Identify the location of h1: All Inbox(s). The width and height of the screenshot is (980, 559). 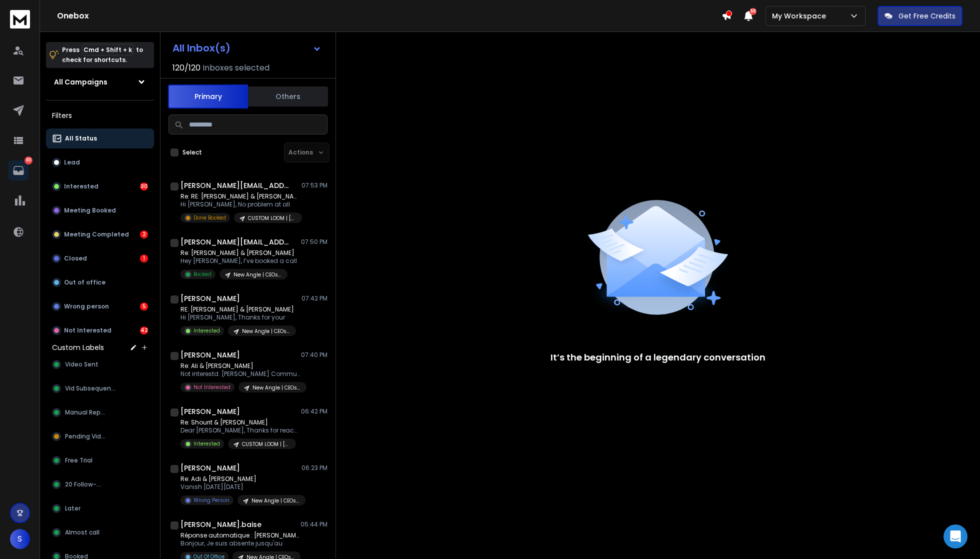
(202, 48).